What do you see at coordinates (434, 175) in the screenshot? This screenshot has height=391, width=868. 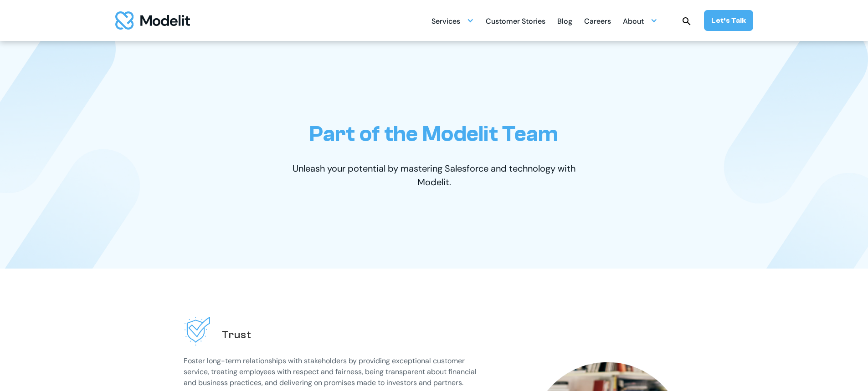 I see `p: Unleash your potential by mastering Salesforce and technology with Modelit.` at bounding box center [434, 175].